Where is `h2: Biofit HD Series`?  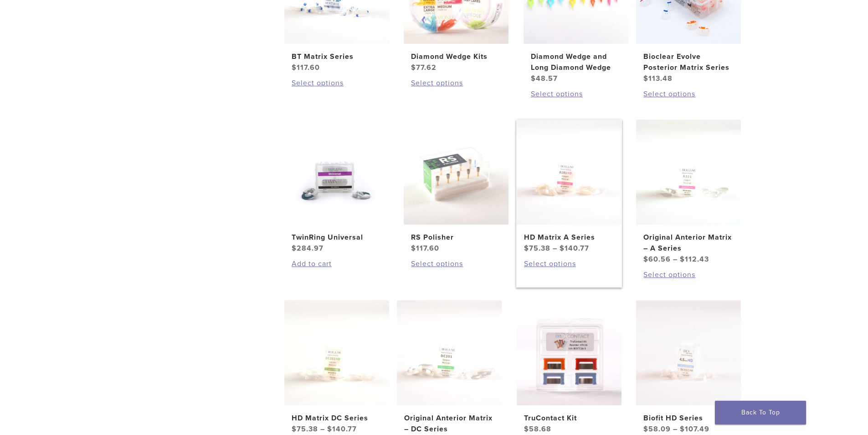 h2: Biofit HD Series is located at coordinates (688, 418).